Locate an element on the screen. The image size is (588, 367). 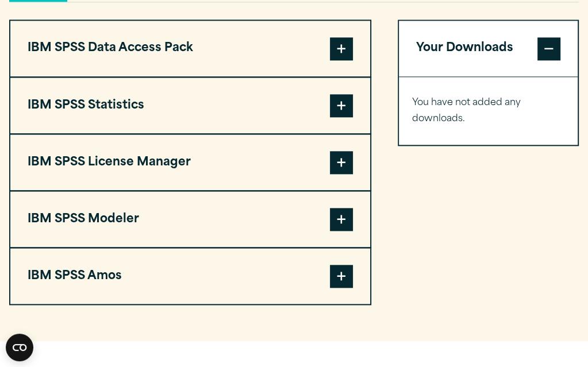
button: Your Downloads is located at coordinates (488, 48).